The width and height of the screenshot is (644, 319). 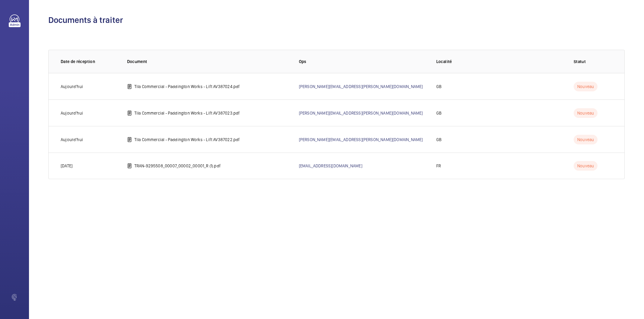 I want to click on p: Tila Commercial - Paddington Works - Lift AV387022.pdf, so click(x=187, y=140).